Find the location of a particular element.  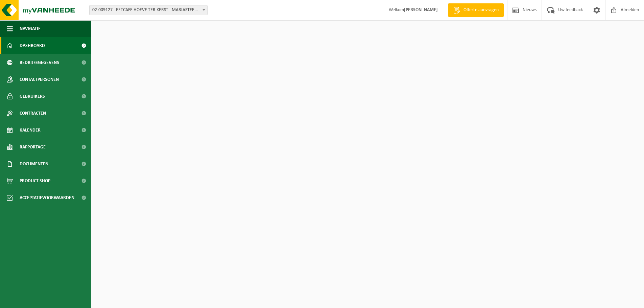

span: Rapportage is located at coordinates (32, 147).